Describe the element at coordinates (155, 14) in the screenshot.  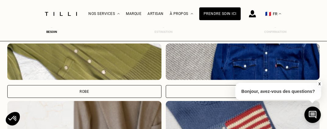
I see `div: Artisan` at that location.